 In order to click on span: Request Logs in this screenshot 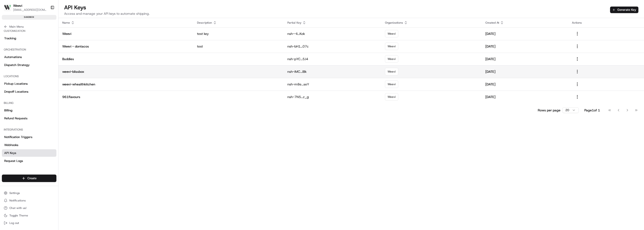, I will do `click(13, 161)`.